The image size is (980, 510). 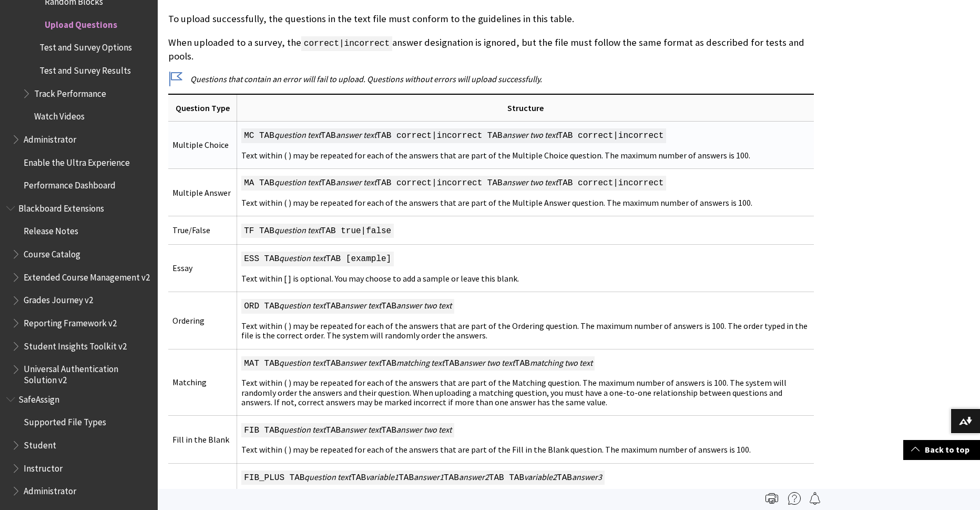 What do you see at coordinates (561, 362) in the screenshot?
I see `span: matching two text` at bounding box center [561, 362].